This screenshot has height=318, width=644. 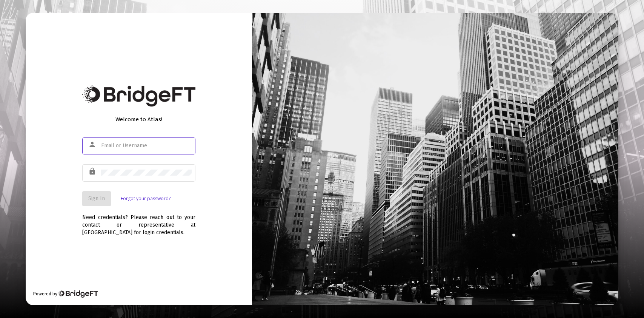 I want to click on a: Forgot your password?, so click(x=146, y=198).